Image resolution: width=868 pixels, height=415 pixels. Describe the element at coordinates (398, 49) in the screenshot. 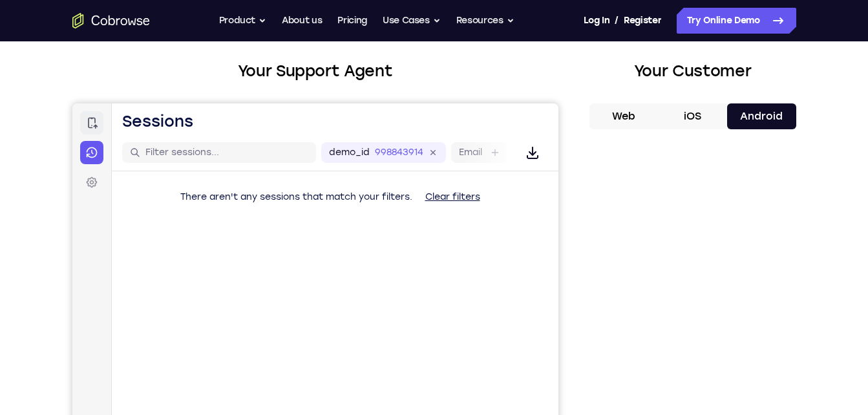

I see `label: Email` at that location.